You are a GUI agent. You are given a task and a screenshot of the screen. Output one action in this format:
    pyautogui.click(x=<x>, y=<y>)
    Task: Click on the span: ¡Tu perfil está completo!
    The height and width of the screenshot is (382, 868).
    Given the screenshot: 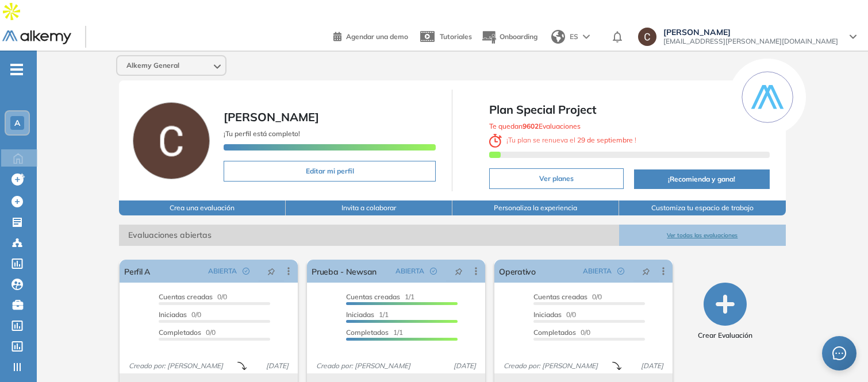 What is the action you would take?
    pyautogui.click(x=262, y=133)
    